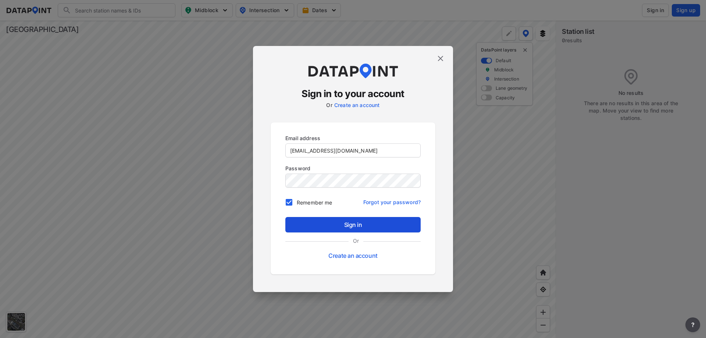  I want to click on p: Password, so click(353, 168).